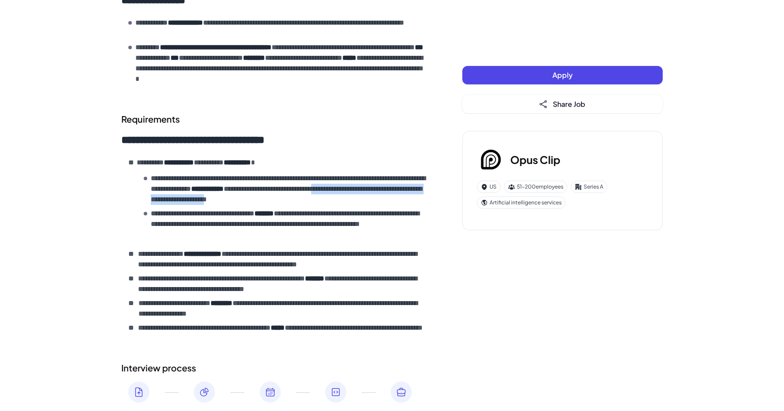 The height and width of the screenshot is (411, 784). What do you see at coordinates (274, 119) in the screenshot?
I see `h2: Requirements` at bounding box center [274, 119].